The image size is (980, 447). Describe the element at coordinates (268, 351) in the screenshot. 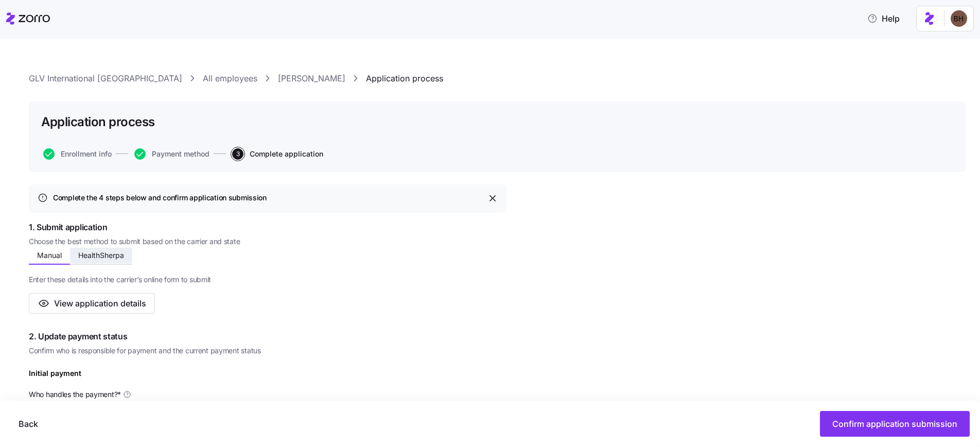

I see `span: Confirm who is responsible for payment and the current payment status` at that location.